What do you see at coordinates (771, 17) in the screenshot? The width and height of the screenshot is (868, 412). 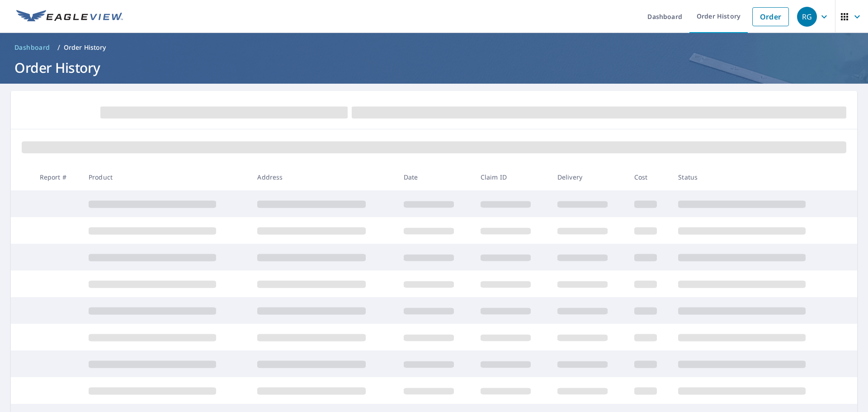 I see `a: Order` at bounding box center [771, 17].